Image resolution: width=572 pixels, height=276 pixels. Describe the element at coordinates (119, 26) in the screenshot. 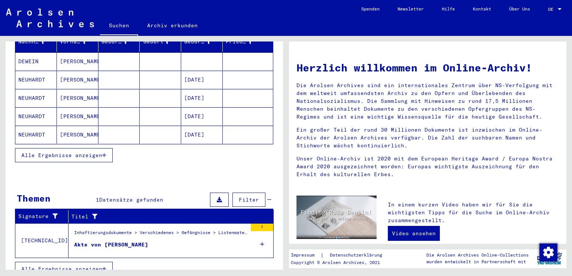

I see `a: Suchen` at that location.